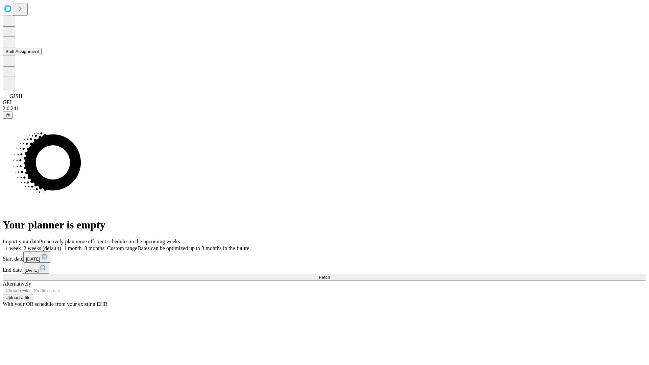  What do you see at coordinates (22, 51) in the screenshot?
I see `button: Shift Assignment` at bounding box center [22, 51].